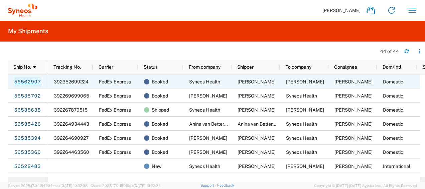  Describe the element at coordinates (27, 124) in the screenshot. I see `a: 56535426` at that location.